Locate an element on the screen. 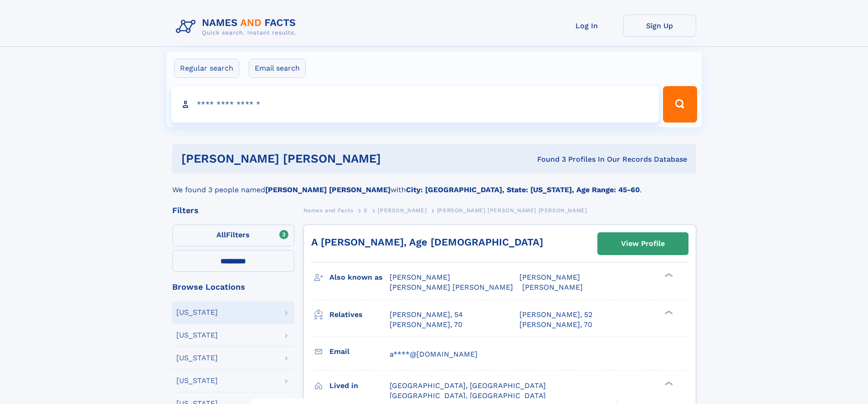 This screenshot has height=404, width=868. label: Email search is located at coordinates (277, 68).